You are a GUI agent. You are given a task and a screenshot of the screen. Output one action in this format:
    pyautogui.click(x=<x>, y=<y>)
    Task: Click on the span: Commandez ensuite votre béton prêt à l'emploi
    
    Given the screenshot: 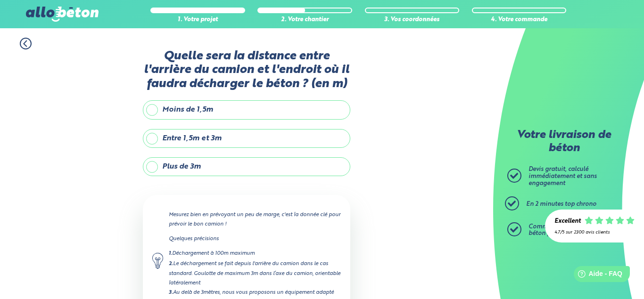 What is the action you would take?
    pyautogui.click(x=566, y=231)
    